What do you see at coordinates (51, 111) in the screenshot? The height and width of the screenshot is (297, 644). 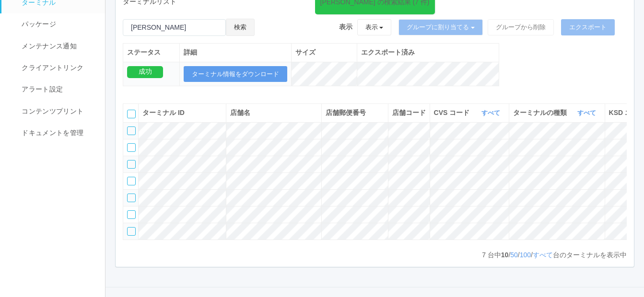 I see `span: コンテンツプリント` at bounding box center [51, 111].